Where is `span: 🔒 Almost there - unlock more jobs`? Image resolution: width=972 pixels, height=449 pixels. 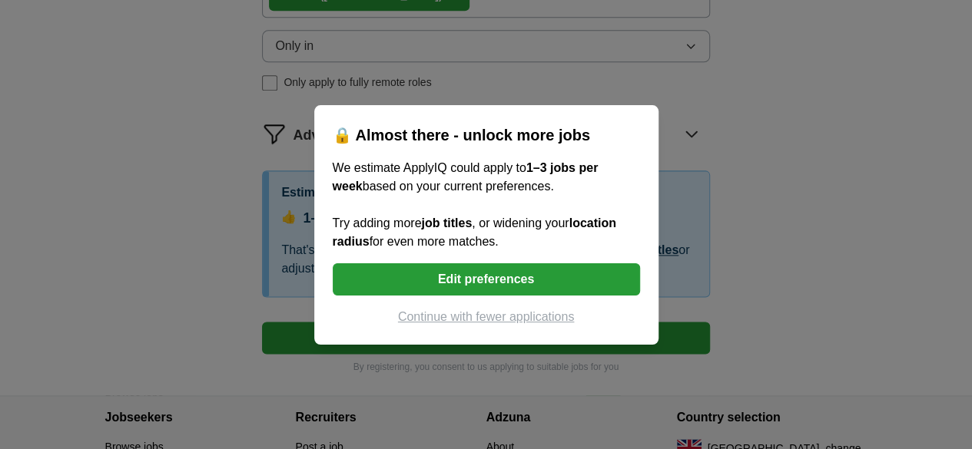 span: 🔒 Almost there - unlock more jobs is located at coordinates (461, 135).